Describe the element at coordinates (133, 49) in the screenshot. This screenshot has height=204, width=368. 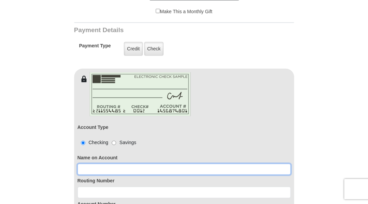
I see `label: Credit` at that location.